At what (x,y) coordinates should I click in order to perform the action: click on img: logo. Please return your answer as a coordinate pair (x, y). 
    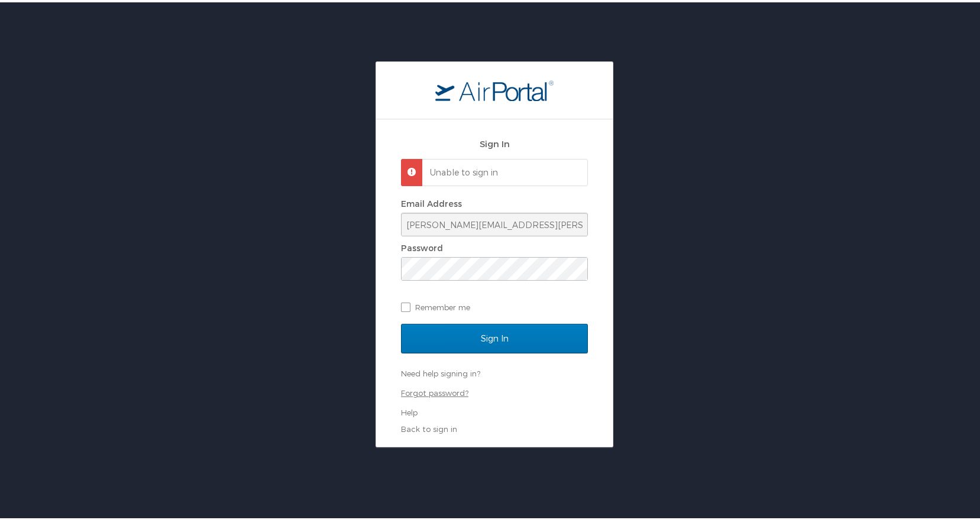
    Looking at the image, I should click on (494, 88).